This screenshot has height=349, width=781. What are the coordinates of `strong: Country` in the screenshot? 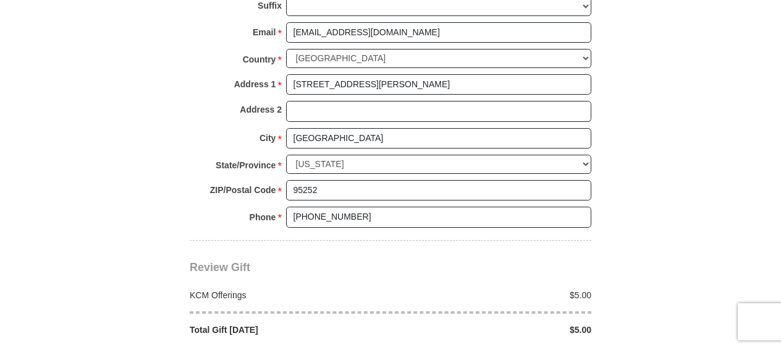 It's located at (260, 59).